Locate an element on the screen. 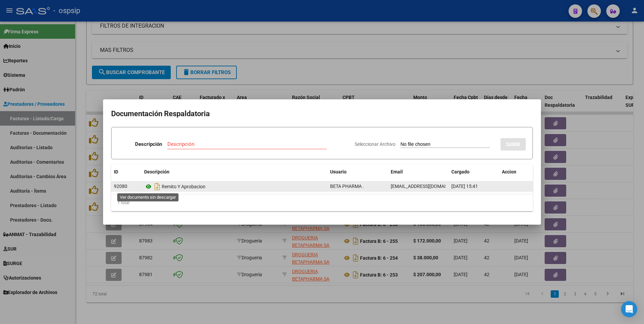 The width and height of the screenshot is (644, 324). datatable-header-cell: Accion is located at coordinates (516, 172).